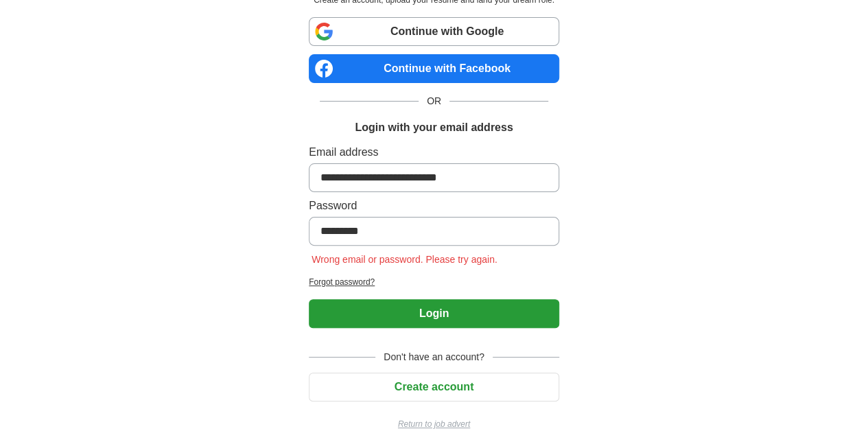  Describe the element at coordinates (433, 69) in the screenshot. I see `a: Continue with Facebook` at that location.